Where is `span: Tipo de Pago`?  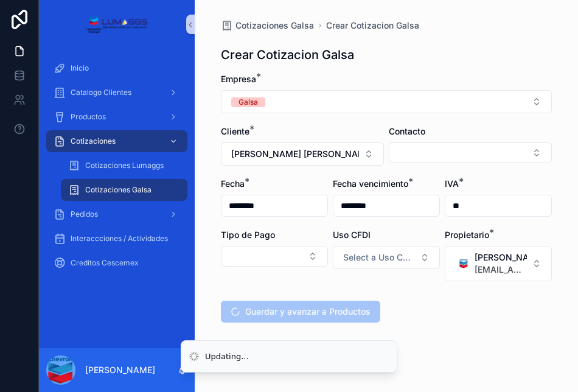 span: Tipo de Pago is located at coordinates (247, 234).